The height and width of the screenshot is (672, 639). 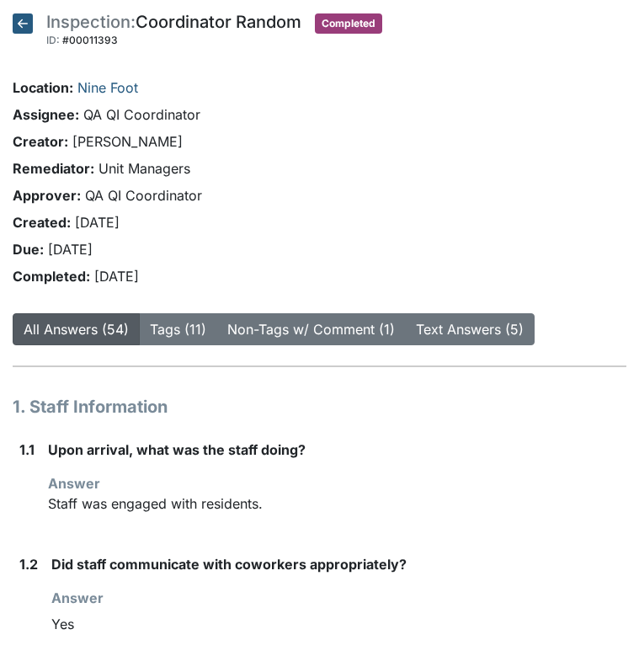 What do you see at coordinates (178, 330) in the screenshot?
I see `a: Tags (11)` at bounding box center [178, 330].